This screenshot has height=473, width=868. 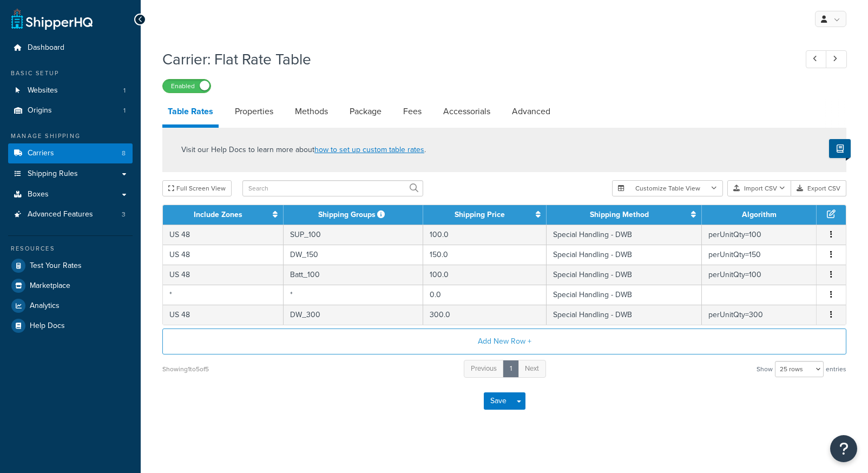 What do you see at coordinates (304, 149) in the screenshot?
I see `p: Visit our Help Docs to learn more about .` at bounding box center [304, 149].